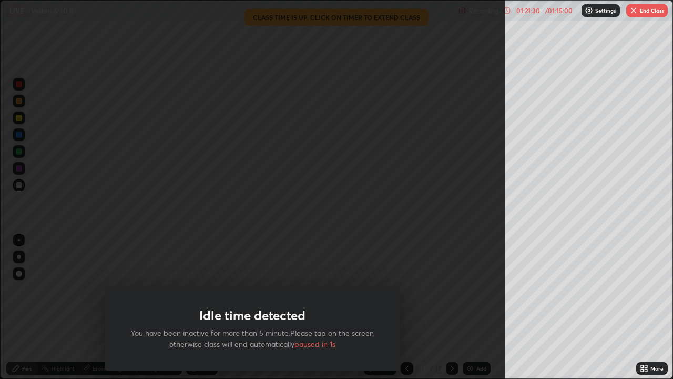 This screenshot has width=673, height=379. Describe the element at coordinates (647, 11) in the screenshot. I see `button: End Class` at that location.